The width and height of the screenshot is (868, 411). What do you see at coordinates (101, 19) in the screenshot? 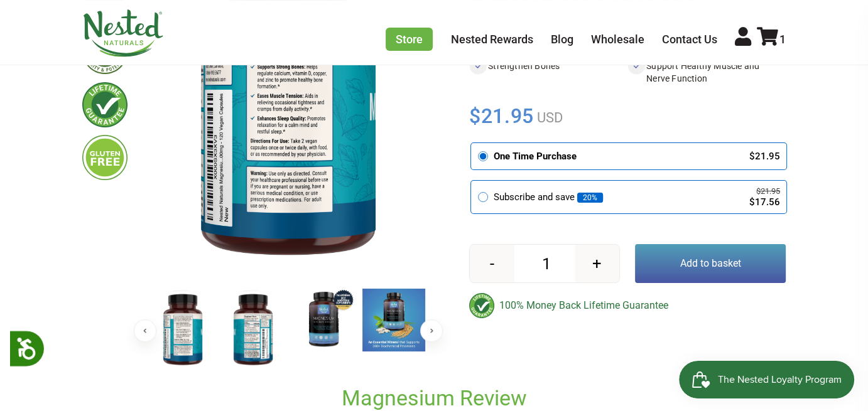
I see `span: The Nested Loyalty Program` at bounding box center [101, 19].